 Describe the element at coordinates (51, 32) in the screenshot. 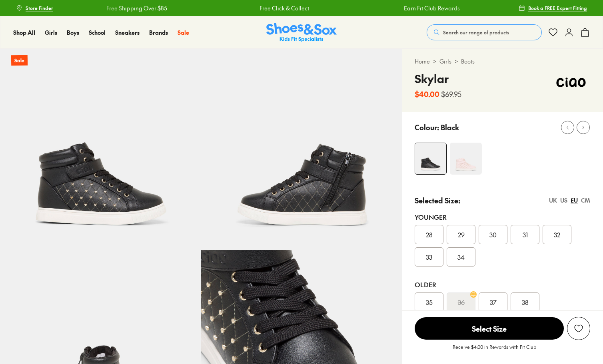

I see `span: Girls` at that location.